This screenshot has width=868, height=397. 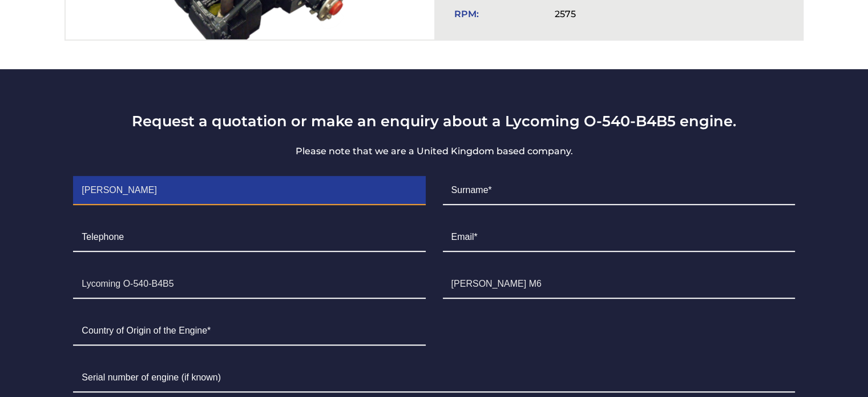 What do you see at coordinates (499, 14) in the screenshot?
I see `td: RPM:` at bounding box center [499, 14].